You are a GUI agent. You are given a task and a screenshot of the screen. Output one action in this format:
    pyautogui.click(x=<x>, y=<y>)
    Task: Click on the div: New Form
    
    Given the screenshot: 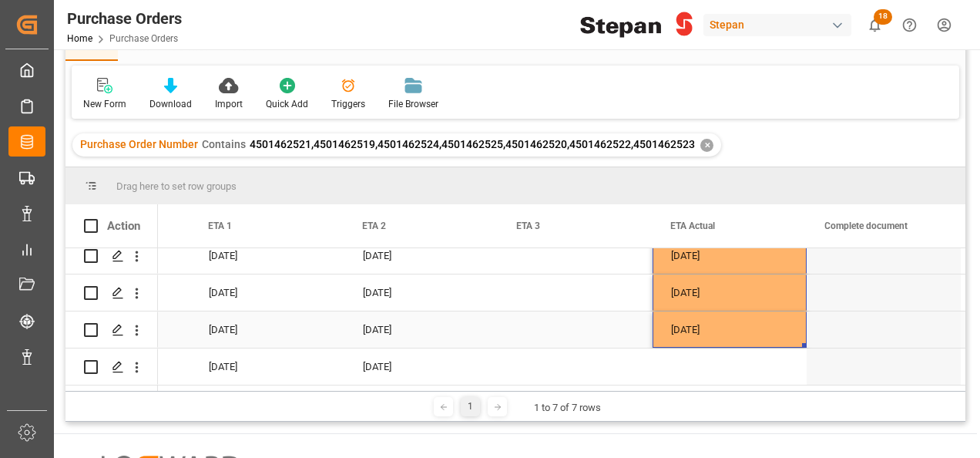 What is the action you would take?
    pyautogui.click(x=105, y=104)
    